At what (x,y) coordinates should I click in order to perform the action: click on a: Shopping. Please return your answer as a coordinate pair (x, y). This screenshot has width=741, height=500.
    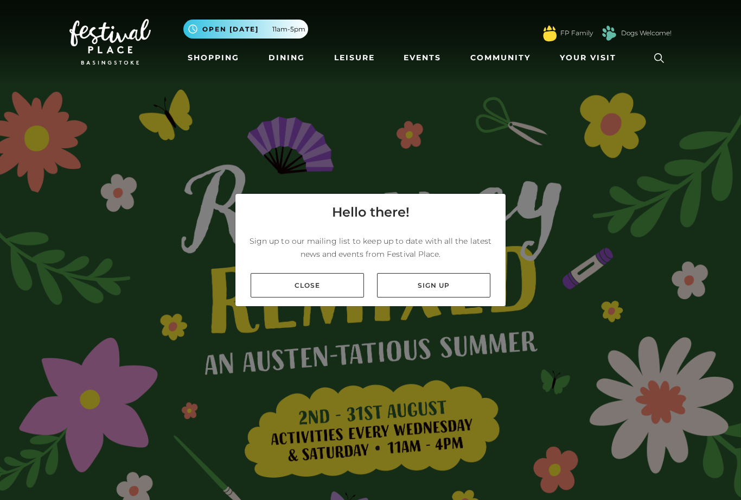
    Looking at the image, I should click on (213, 58).